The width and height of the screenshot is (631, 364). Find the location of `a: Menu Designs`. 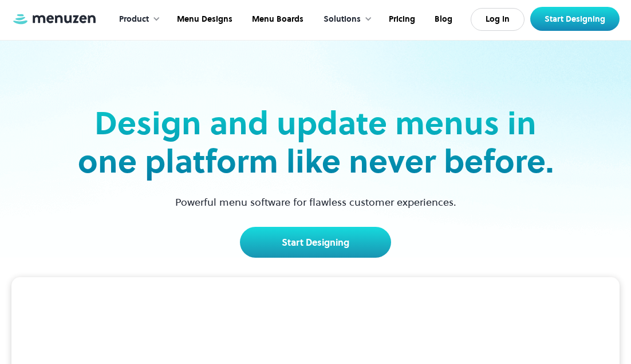

a: Menu Designs is located at coordinates (203, 19).